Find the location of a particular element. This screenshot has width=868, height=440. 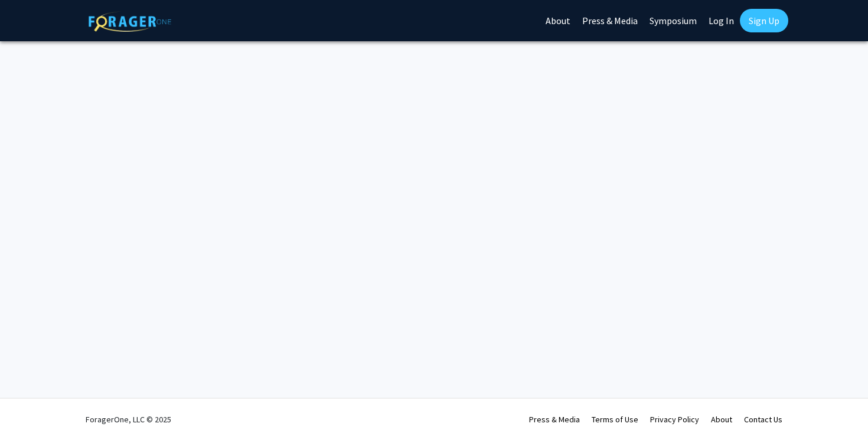

a: Sign Up is located at coordinates (764, 20).